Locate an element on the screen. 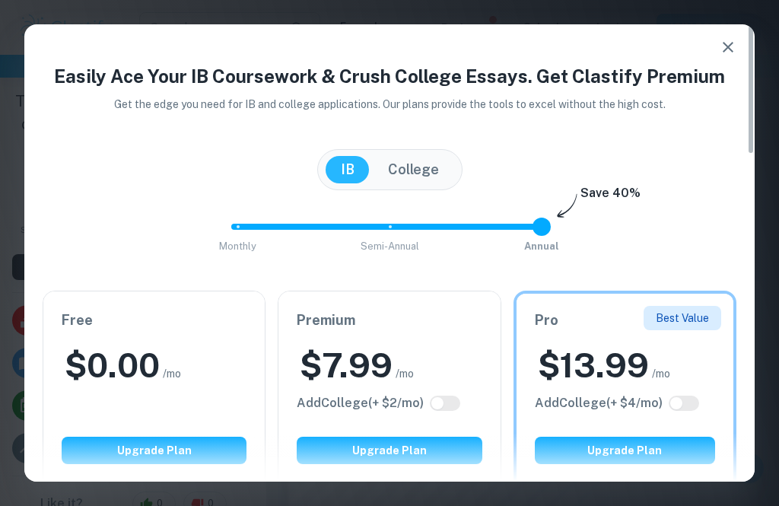  h6: Premium is located at coordinates (389, 320).